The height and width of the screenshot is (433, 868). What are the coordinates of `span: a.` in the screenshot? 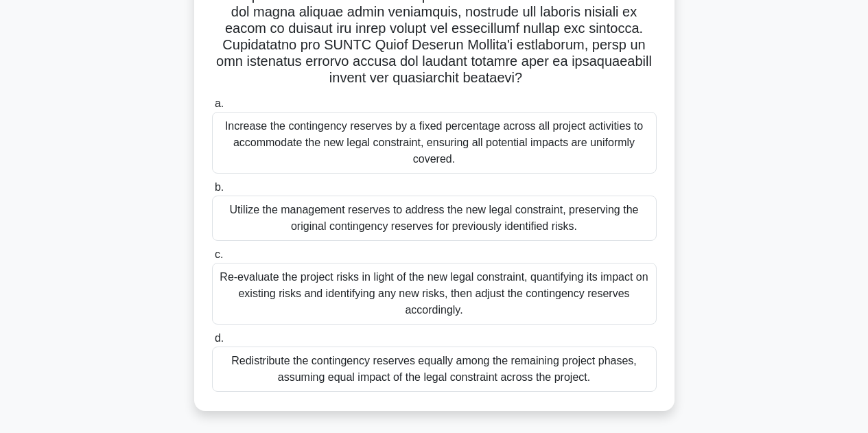 It's located at (219, 103).